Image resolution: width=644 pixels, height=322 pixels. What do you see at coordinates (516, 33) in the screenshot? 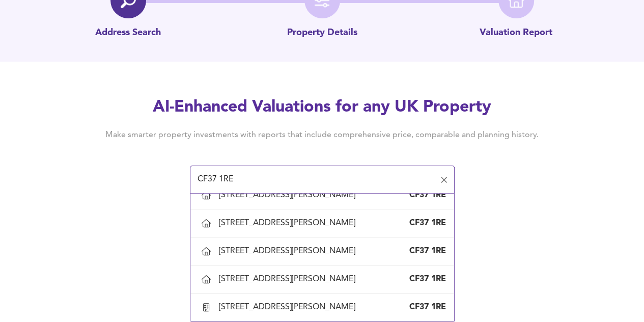
I see `p: Valuation Report` at bounding box center [516, 33].